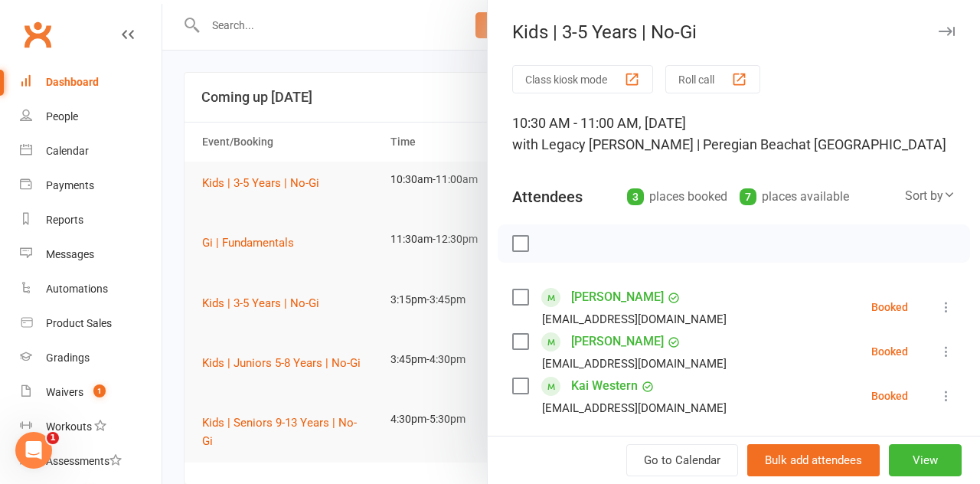  What do you see at coordinates (77, 288) in the screenshot?
I see `div: Automations` at bounding box center [77, 288].